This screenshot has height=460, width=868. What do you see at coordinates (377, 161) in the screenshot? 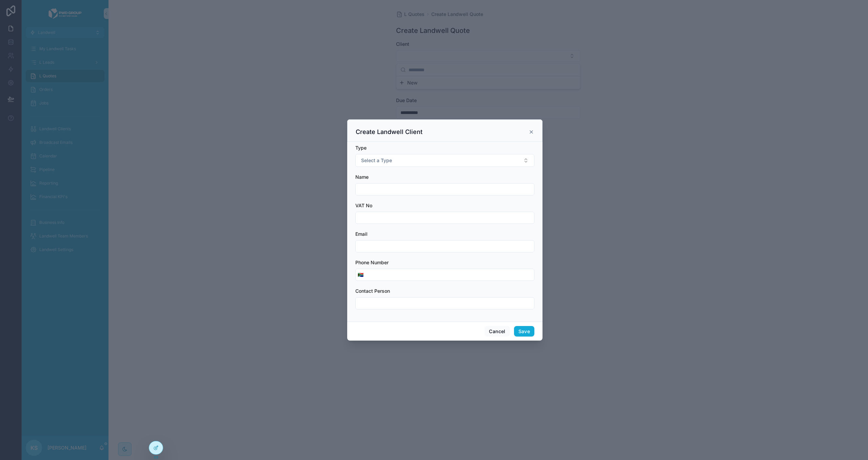
I see `span: Select a Type` at bounding box center [377, 161].